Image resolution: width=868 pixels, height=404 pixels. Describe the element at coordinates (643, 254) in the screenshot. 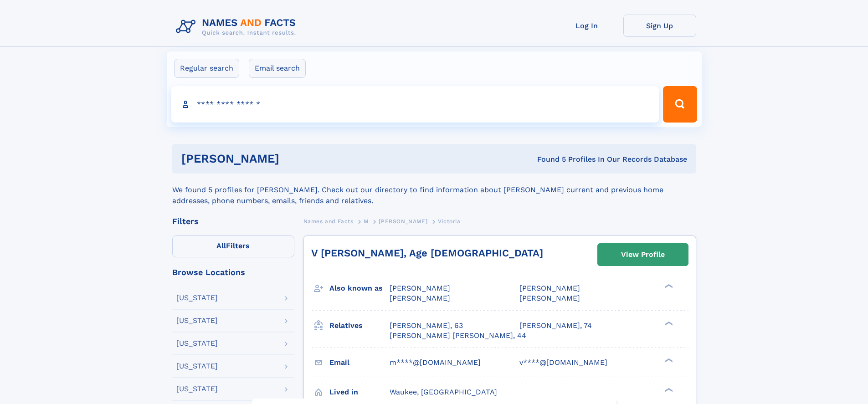

I see `a: View Profile` at that location.